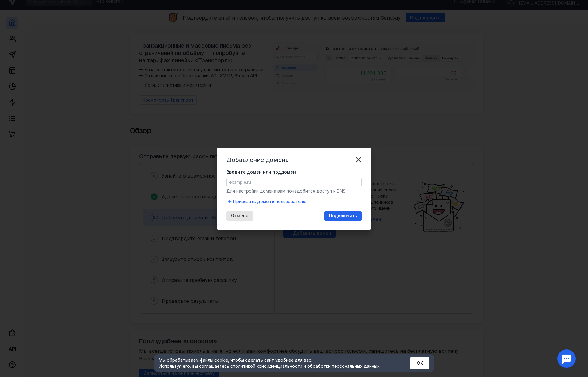 The image size is (588, 377). What do you see at coordinates (306, 366) in the screenshot?
I see `a: политикой конфиденциальности и обработки персональных данных` at bounding box center [306, 366].